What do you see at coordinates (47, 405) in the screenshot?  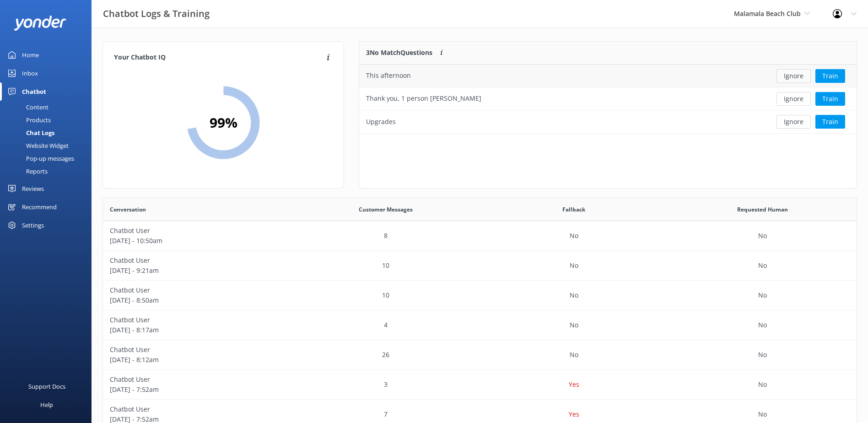 I see `div: Help` at bounding box center [47, 405].